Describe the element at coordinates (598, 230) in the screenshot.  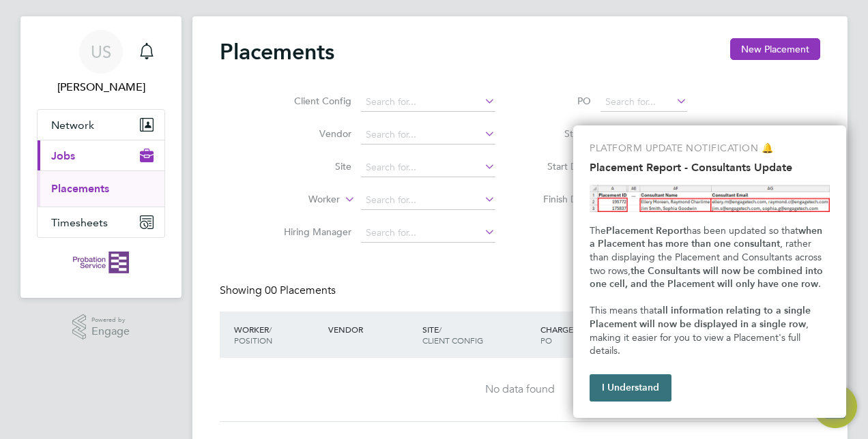
I see `span: The` at that location.